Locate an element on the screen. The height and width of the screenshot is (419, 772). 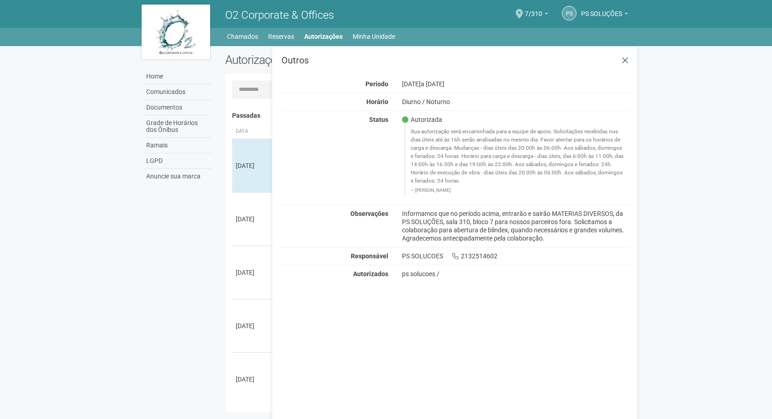
h3: Outros is located at coordinates (455, 60).